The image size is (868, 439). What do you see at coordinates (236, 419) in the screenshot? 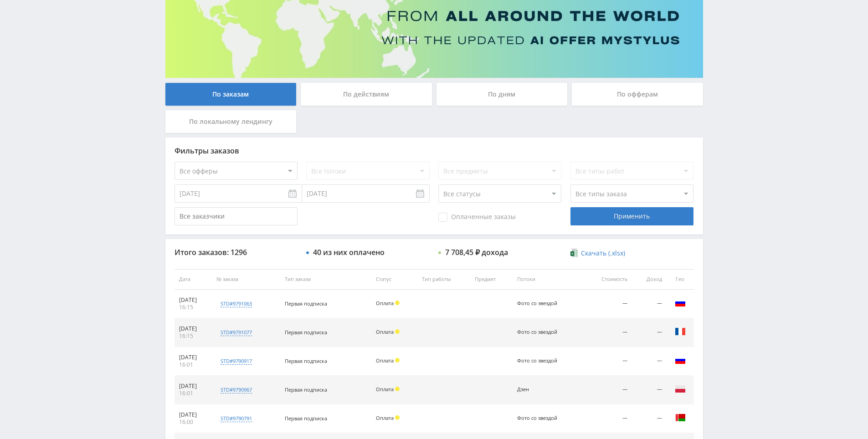
I see `div: std#9790791` at bounding box center [236, 419].